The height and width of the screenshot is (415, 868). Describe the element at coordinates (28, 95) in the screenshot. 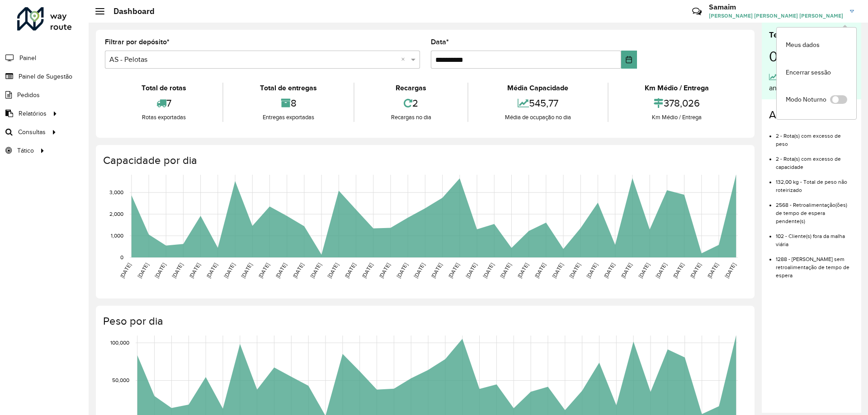

I see `span: Pedidos` at that location.